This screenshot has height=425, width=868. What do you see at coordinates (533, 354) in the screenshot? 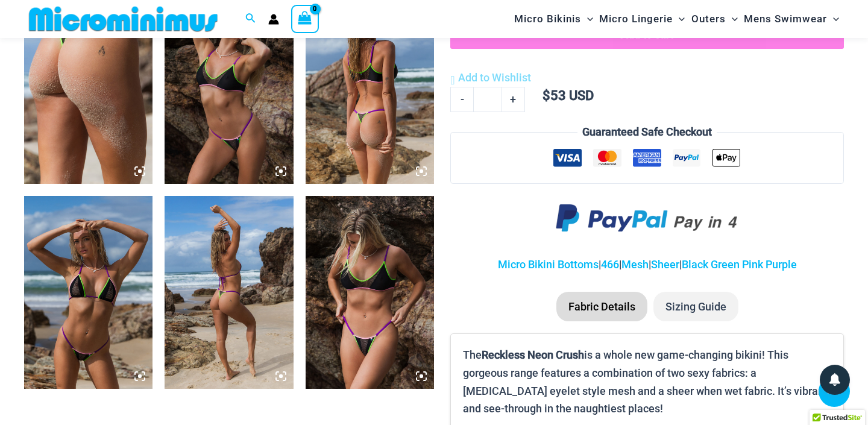
I see `b: Reckless Neon Crush` at bounding box center [533, 354].